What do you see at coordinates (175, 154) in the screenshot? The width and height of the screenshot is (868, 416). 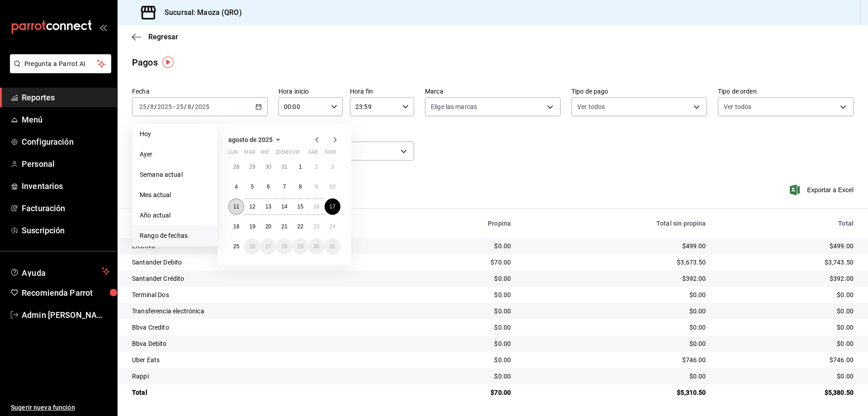 I see `span: Ayer` at bounding box center [175, 154].